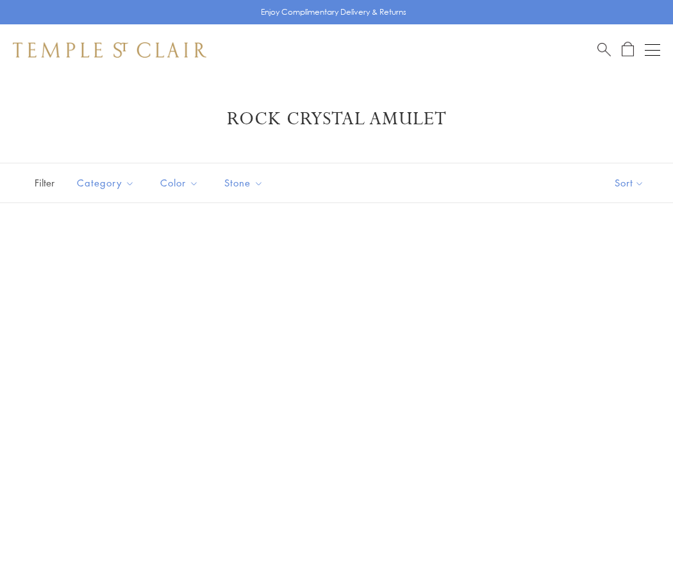  I want to click on button: Color, so click(179, 183).